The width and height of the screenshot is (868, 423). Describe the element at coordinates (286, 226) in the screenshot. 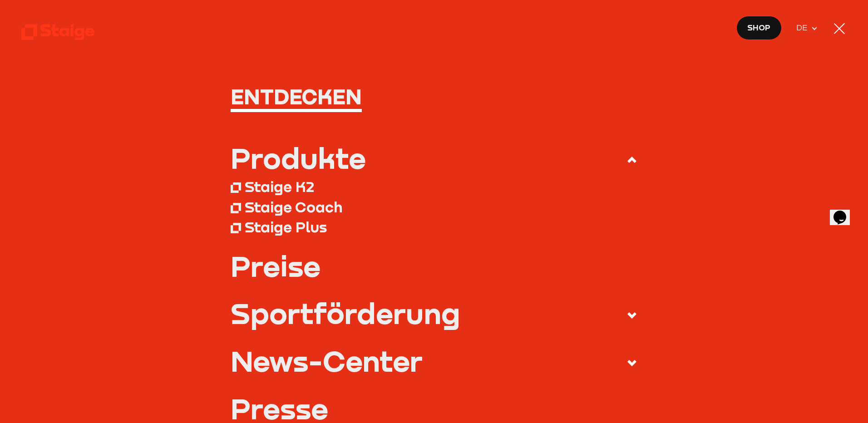

I see `div: Staige Plus` at that location.